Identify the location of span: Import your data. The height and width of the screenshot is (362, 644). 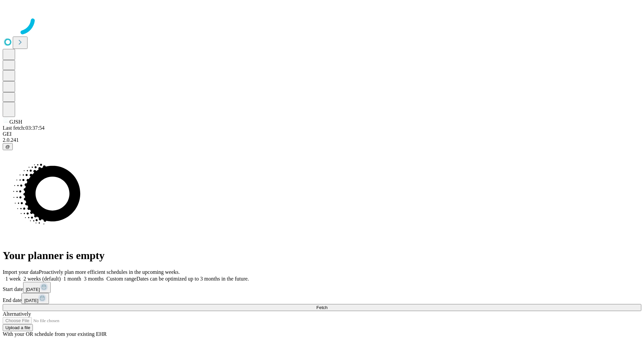
(21, 272).